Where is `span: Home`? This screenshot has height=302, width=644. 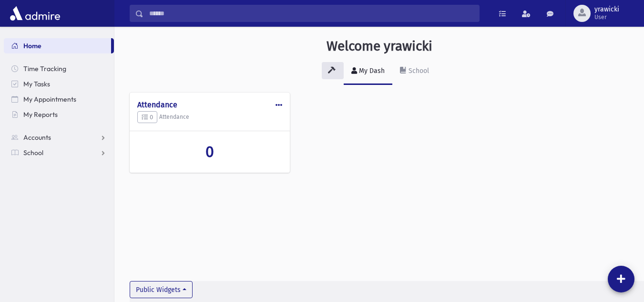
span: Home is located at coordinates (33, 46).